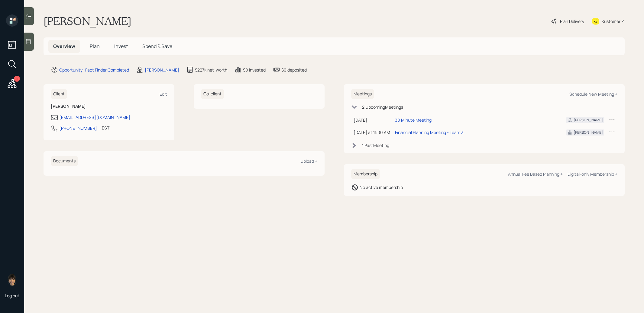 The width and height of the screenshot is (644, 313). What do you see at coordinates (294, 70) in the screenshot?
I see `div: $0 deposited` at bounding box center [294, 70].